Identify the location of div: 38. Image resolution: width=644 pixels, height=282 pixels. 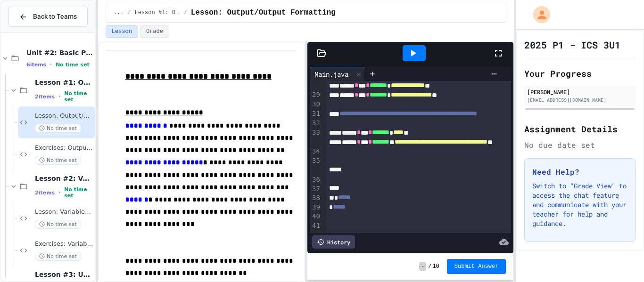
(316, 198).